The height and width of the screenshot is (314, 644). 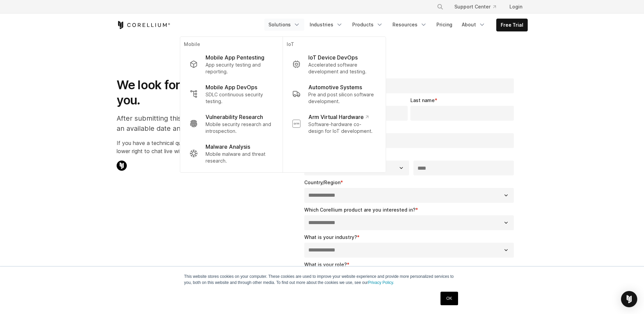 I want to click on span: What is your industry?, so click(x=331, y=237).